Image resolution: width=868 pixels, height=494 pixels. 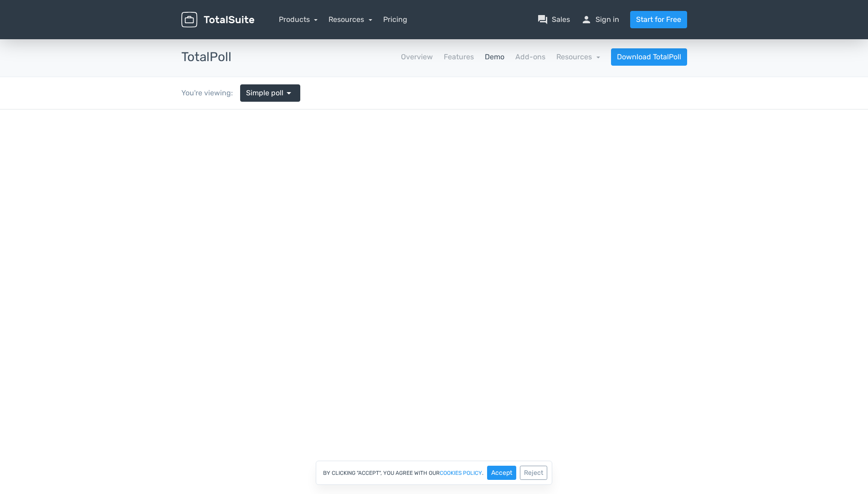 What do you see at coordinates (649, 57) in the screenshot?
I see `a: Download TotalPoll` at bounding box center [649, 57].